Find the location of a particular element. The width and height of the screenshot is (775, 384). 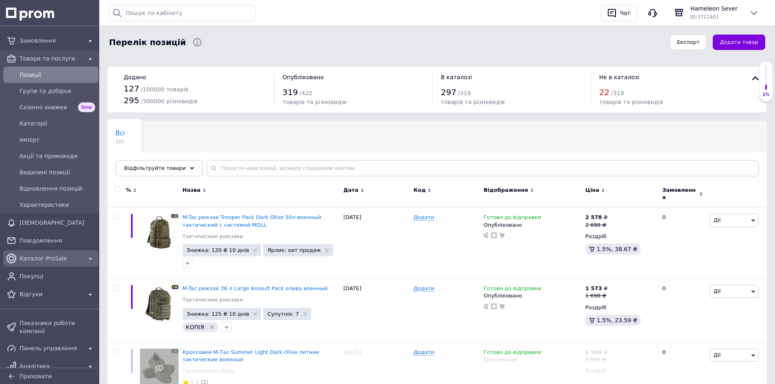

span: 127 is located at coordinates (131, 89).